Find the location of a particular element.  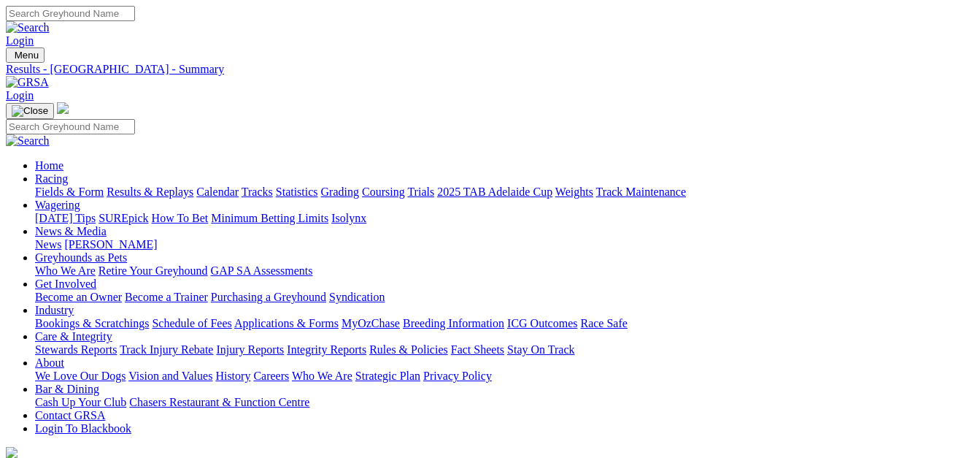

a: Grading is located at coordinates (340, 191).